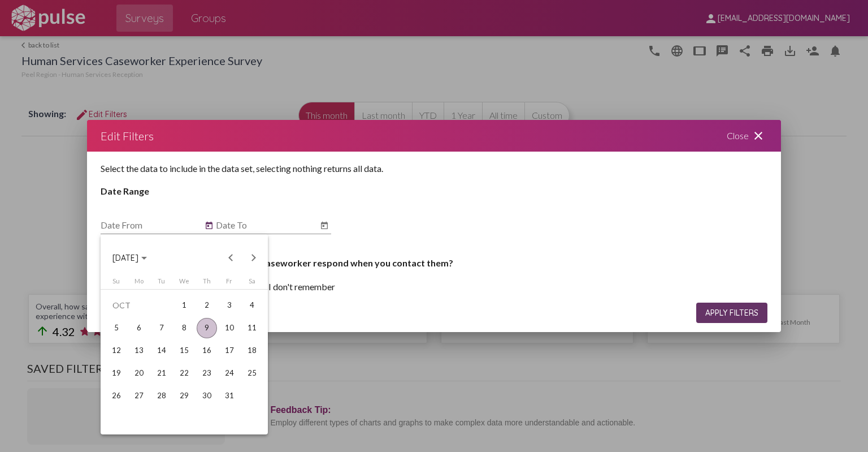  Describe the element at coordinates (162, 328) in the screenshot. I see `td: October 7, 2025` at that location.